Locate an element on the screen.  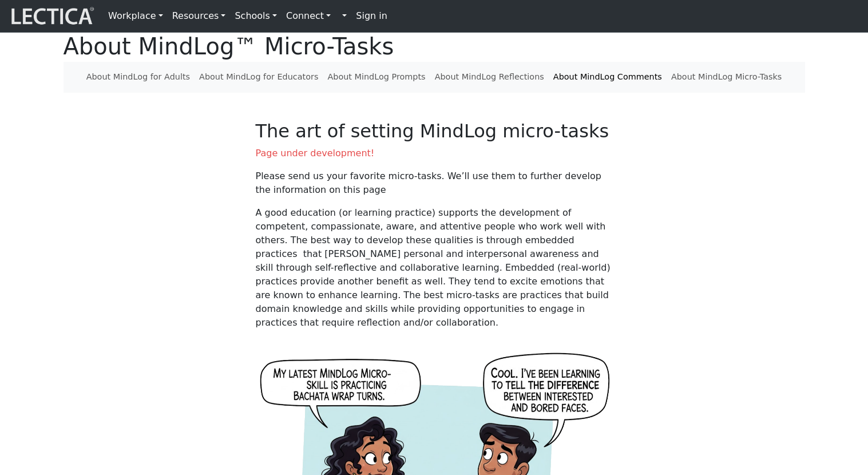
a: Connect is located at coordinates (308, 16).